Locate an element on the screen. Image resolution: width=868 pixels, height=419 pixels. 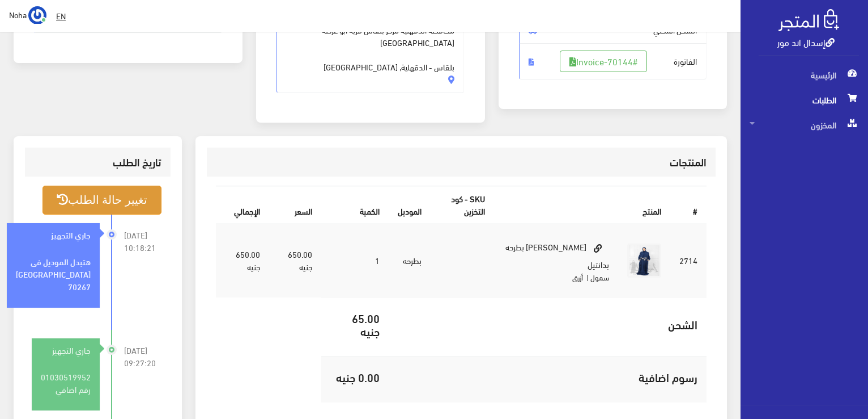
span: الطلبات is located at coordinates (805, 100).